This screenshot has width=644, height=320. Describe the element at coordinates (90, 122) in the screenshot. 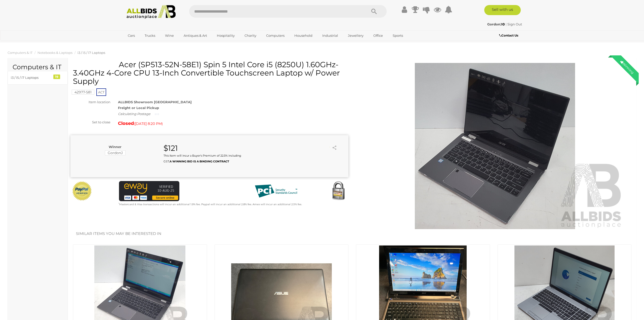

I see `div: Set to close` at that location.